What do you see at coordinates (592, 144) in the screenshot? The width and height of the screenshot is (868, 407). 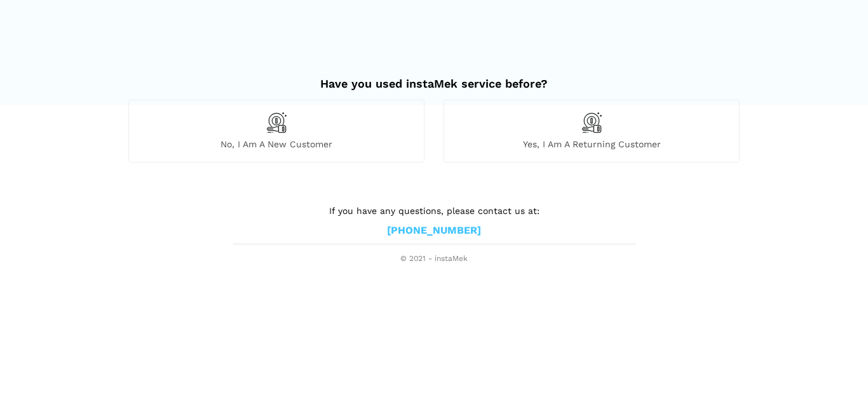 I see `span: Yes, I am a returning customer` at bounding box center [592, 144].